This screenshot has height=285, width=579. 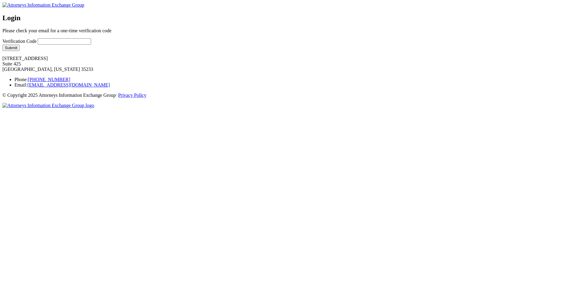 I want to click on h2: Login, so click(x=289, y=18).